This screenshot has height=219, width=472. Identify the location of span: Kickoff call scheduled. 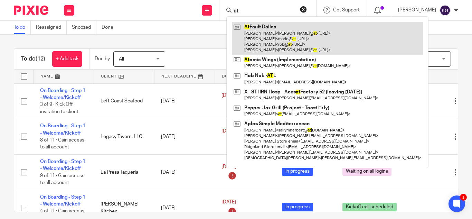
(369, 207).